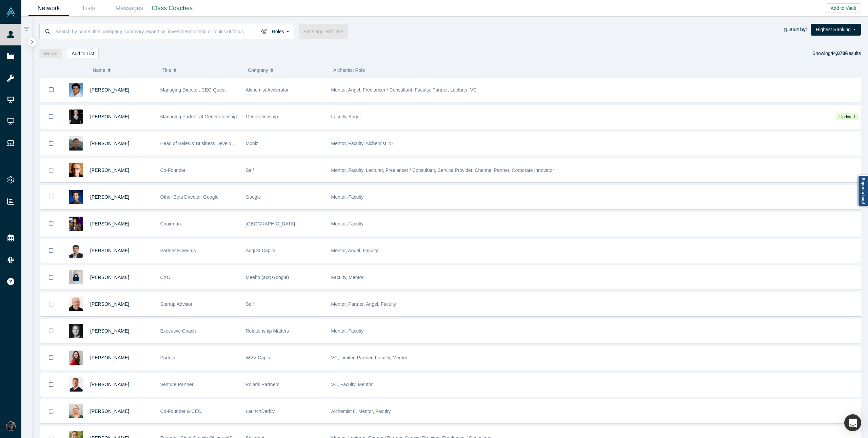  Describe the element at coordinates (323, 32) in the screenshot. I see `button: Save applied filters` at that location.